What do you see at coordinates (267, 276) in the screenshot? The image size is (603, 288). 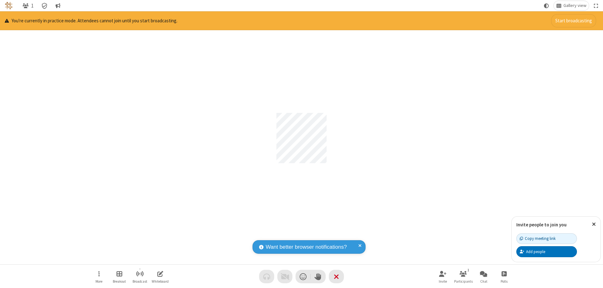 I see `button: Audio problem - check your Internet connection or call by phone` at bounding box center [267, 276].